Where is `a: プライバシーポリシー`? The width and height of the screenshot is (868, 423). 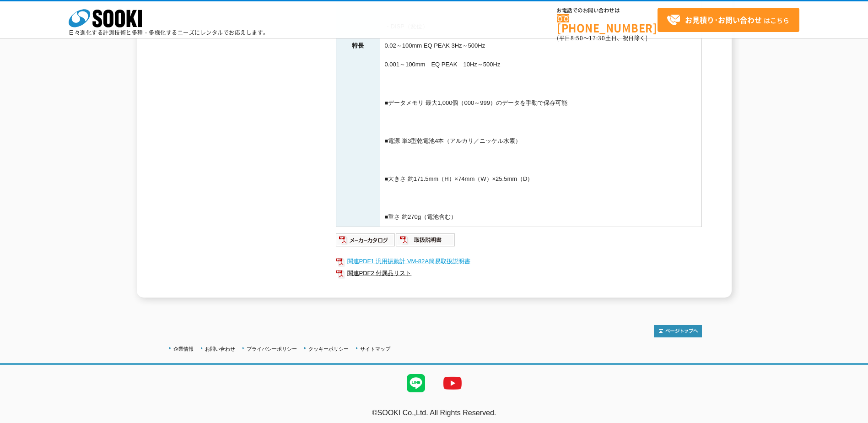
a: プライバシーポリシー is located at coordinates (272, 349).